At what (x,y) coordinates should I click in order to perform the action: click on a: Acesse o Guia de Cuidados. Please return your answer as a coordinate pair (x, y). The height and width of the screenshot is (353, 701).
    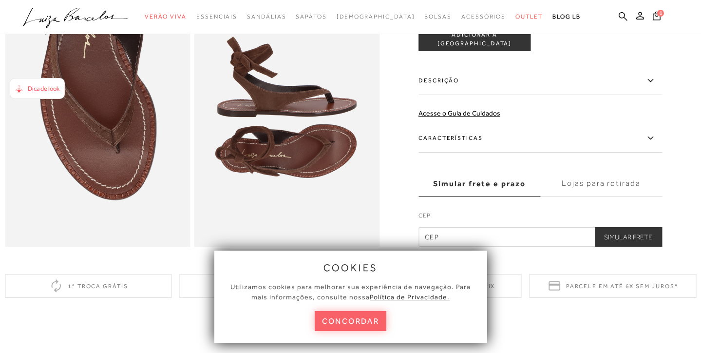
    Looking at the image, I should click on (459, 113).